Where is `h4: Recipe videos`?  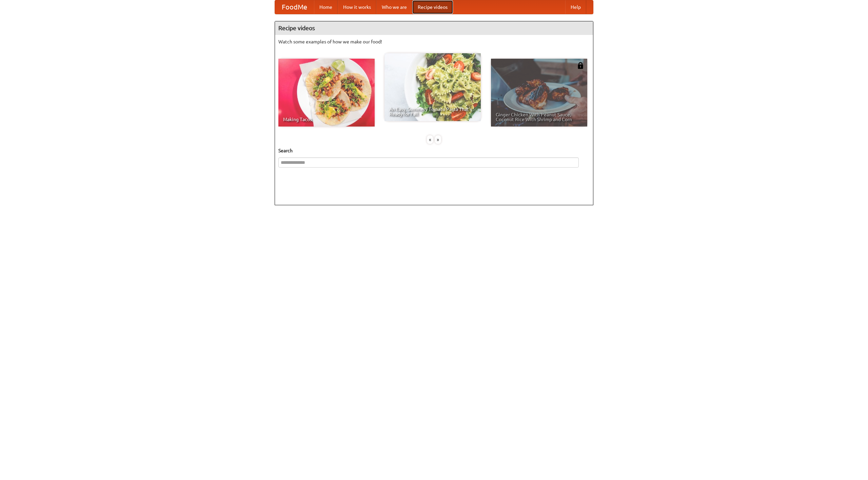 h4: Recipe videos is located at coordinates (434, 28).